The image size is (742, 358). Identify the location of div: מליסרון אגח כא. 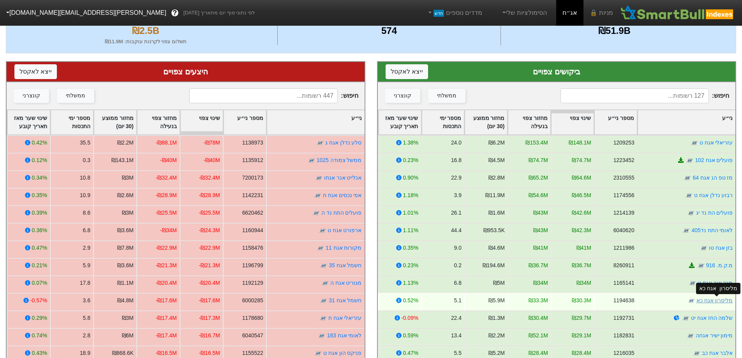
(718, 288).